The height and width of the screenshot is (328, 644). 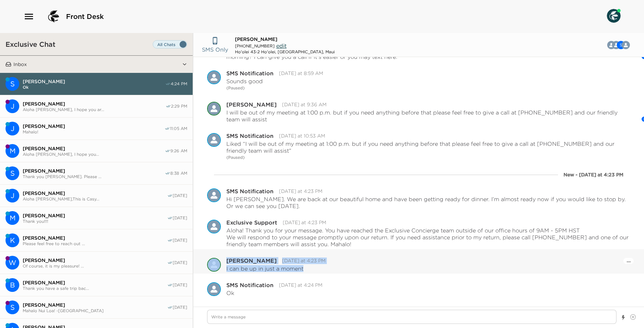 What do you see at coordinates (53, 16) in the screenshot?
I see `img: logo` at bounding box center [53, 16].